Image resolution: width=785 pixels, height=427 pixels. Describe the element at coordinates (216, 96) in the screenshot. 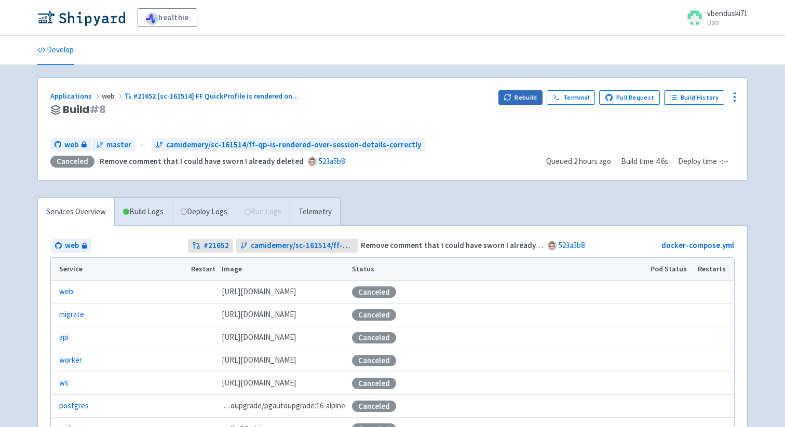

I see `span: #21652 [sc-161514] FF QuickProfile is rendered on ...` at that location.